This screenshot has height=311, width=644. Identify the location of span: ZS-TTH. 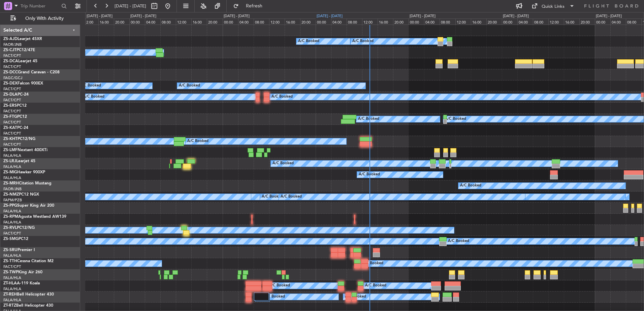
(10, 261).